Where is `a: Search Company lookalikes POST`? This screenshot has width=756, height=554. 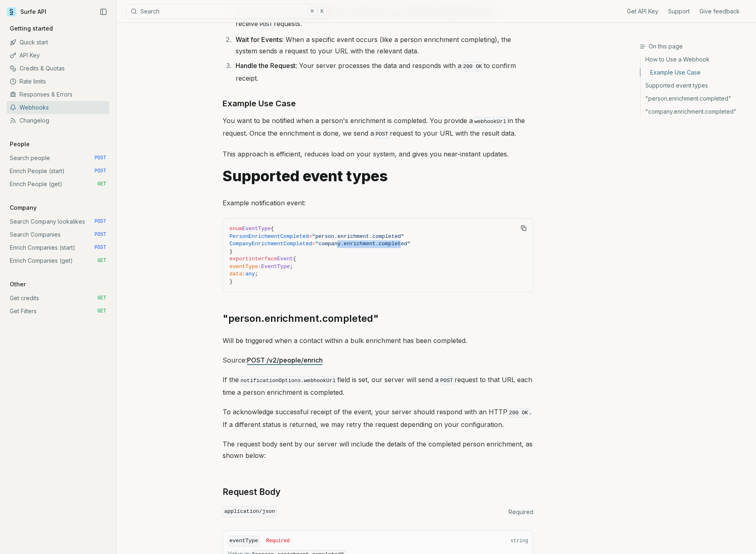
a: Search Company lookalikes POST is located at coordinates (58, 221).